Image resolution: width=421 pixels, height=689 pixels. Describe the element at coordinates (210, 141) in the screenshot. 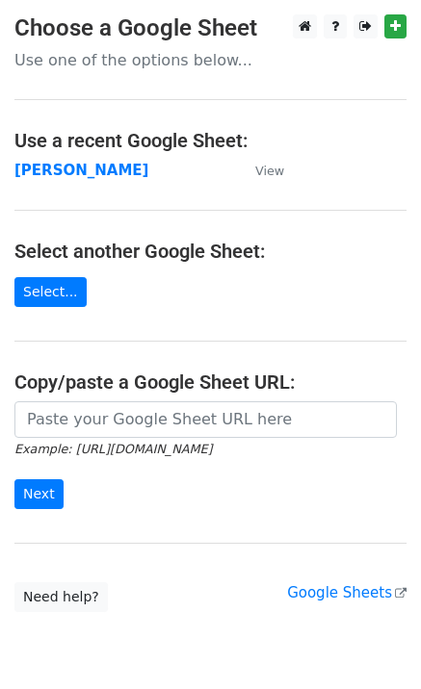

I see `h4: Use a recent Google Sheet:` at that location.